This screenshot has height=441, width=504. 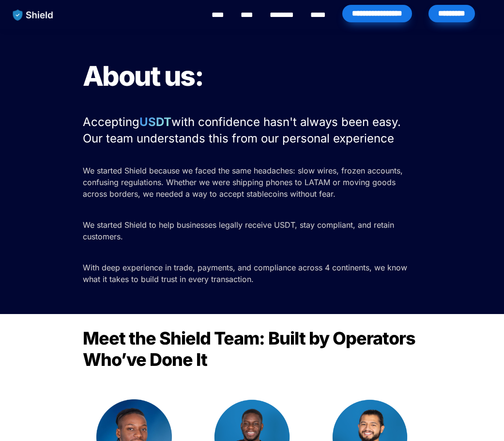 What do you see at coordinates (244, 182) in the screenshot?
I see `span: We started Shield because we faced the same headaches: slow wires, frozen accounts, confusing reg...` at bounding box center [244, 182].